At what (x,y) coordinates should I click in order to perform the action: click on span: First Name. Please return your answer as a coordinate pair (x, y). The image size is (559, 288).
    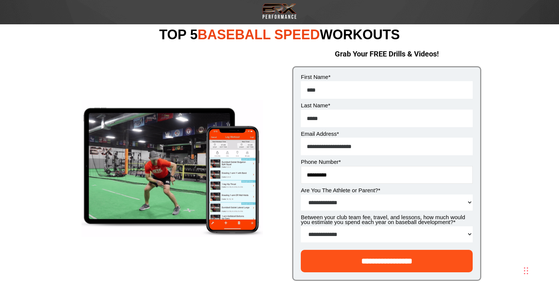
    Looking at the image, I should click on (314, 77).